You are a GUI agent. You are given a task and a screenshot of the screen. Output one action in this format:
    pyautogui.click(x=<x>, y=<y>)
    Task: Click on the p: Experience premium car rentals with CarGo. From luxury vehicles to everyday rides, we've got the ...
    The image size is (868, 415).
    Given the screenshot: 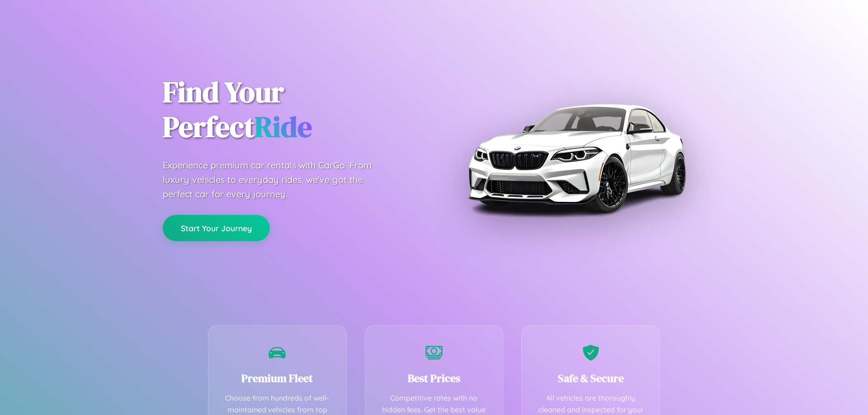 What is the action you would take?
    pyautogui.click(x=275, y=180)
    